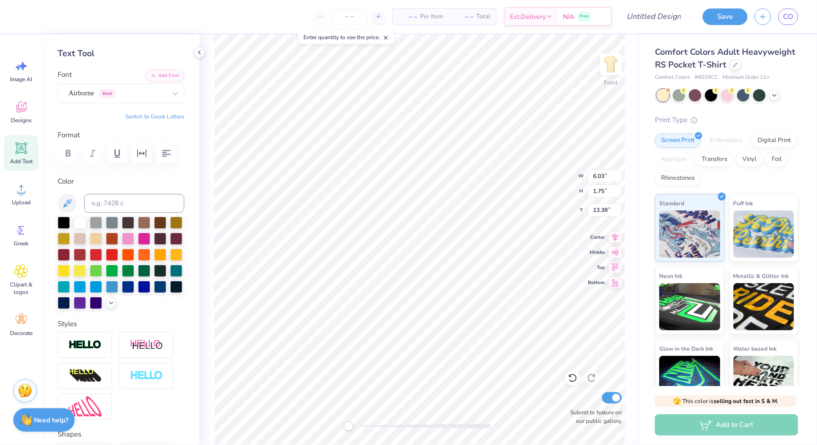 The image size is (817, 445). What do you see at coordinates (674, 160) in the screenshot?
I see `div: Applique` at bounding box center [674, 160].